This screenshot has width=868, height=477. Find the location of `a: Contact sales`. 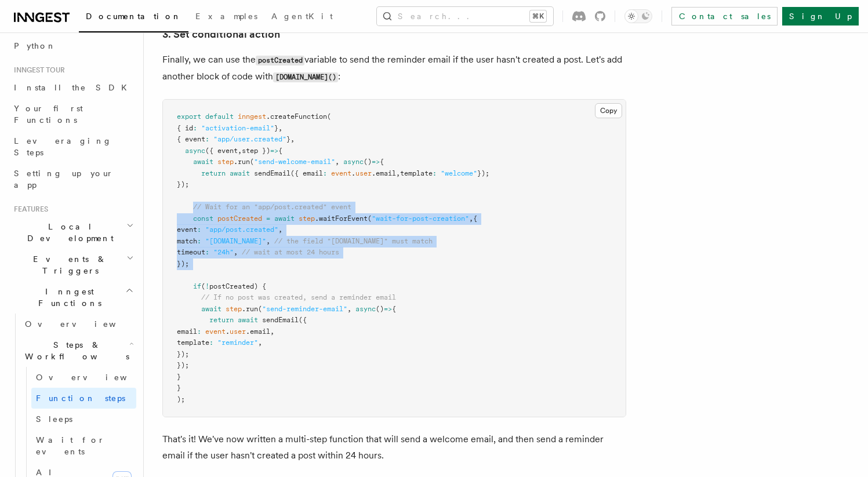

a: Contact sales is located at coordinates (724, 16).